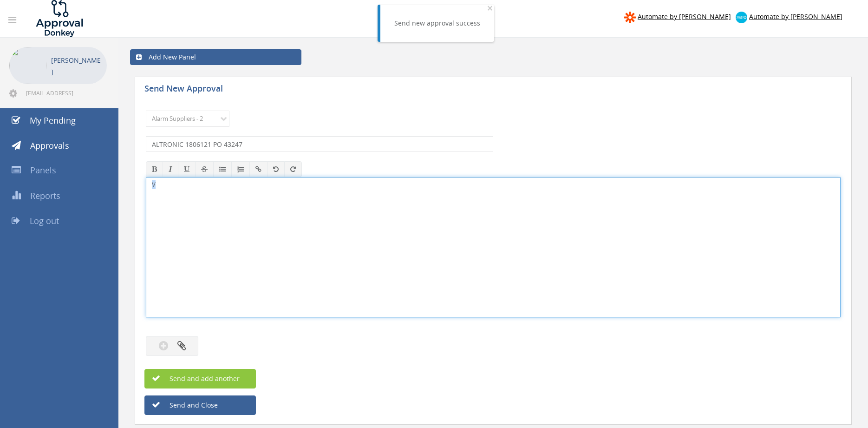  I want to click on p: V, so click(493, 184).